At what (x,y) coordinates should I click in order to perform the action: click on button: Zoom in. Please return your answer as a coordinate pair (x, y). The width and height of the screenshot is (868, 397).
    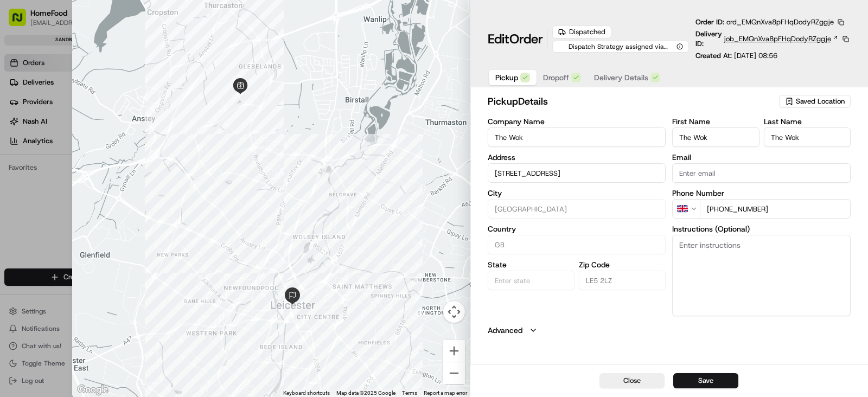
    Looking at the image, I should click on (454, 351).